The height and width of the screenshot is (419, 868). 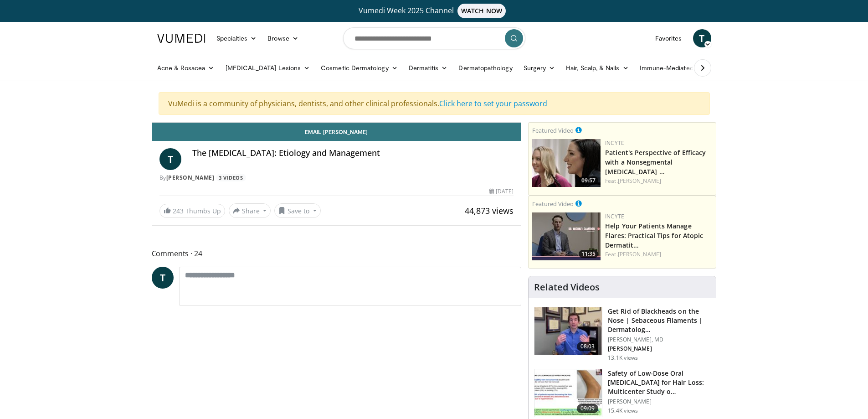 What do you see at coordinates (566, 236) in the screenshot?
I see `img: 601112bd-de26-4187-b266-f7c9c3587f14.png.150x105_q85_crop-smart_upscale.jpg` at bounding box center [566, 236].